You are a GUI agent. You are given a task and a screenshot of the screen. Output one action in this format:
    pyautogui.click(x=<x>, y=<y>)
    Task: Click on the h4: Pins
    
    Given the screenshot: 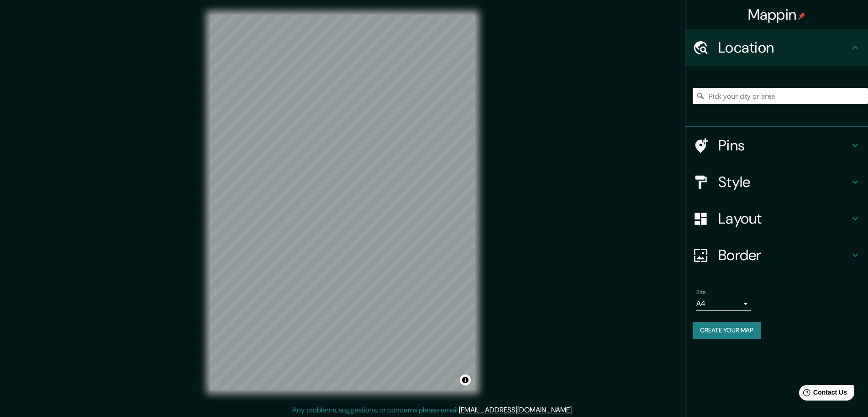 What is the action you would take?
    pyautogui.click(x=784, y=145)
    